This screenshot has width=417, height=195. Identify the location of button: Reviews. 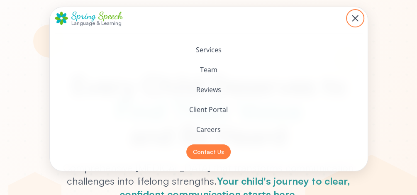
(209, 90).